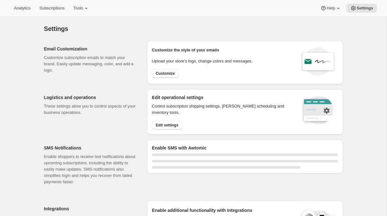 Image resolution: width=387 pixels, height=216 pixels. What do you see at coordinates (90, 49) in the screenshot?
I see `h2: Email Customization` at bounding box center [90, 49].